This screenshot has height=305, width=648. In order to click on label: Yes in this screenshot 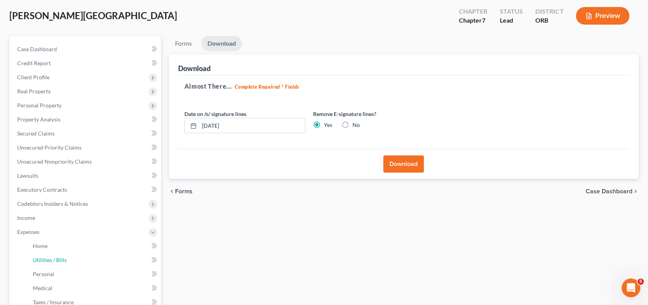, I will do `click(328, 125)`.